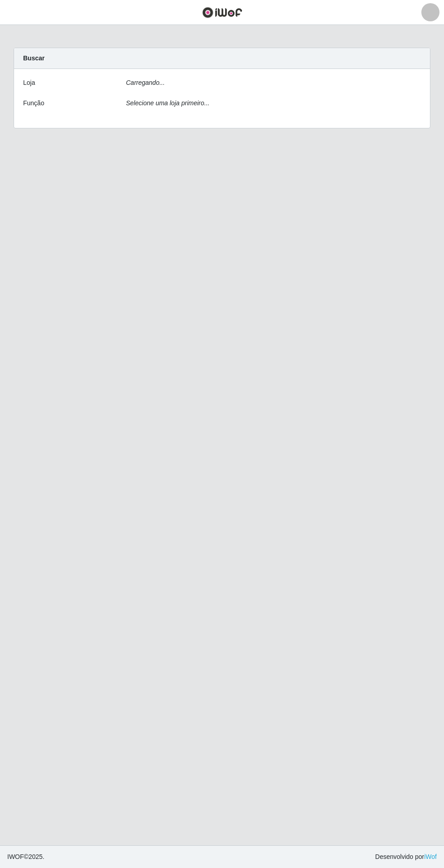 This screenshot has height=868, width=444. I want to click on span: © 2025 ., so click(26, 856).